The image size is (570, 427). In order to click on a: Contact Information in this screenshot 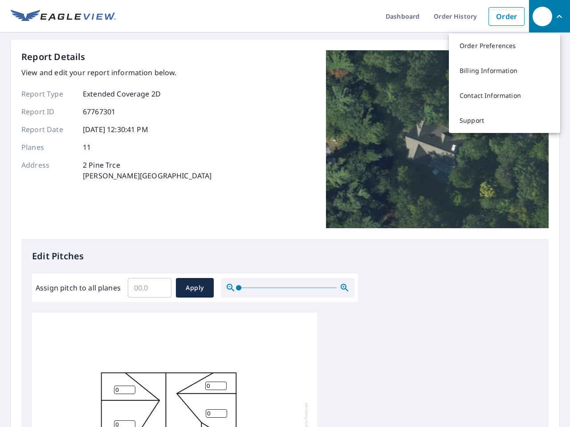, I will do `click(504, 96)`.